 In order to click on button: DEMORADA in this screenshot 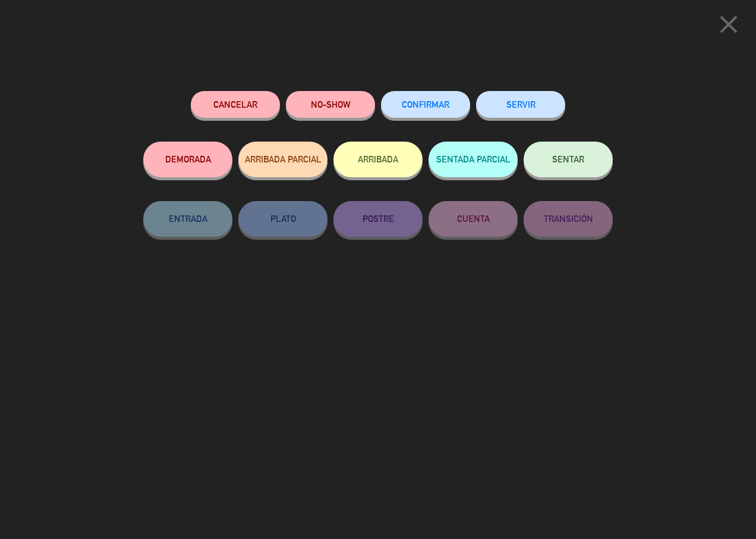, I will do `click(188, 159)`.